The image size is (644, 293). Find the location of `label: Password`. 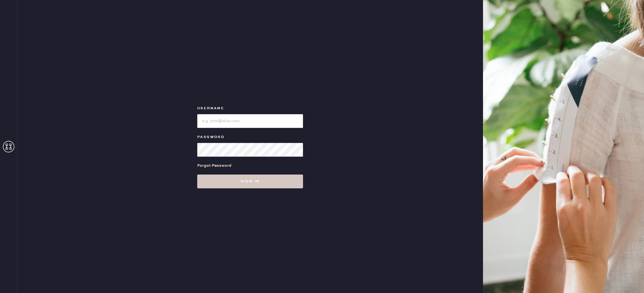

label: Password is located at coordinates (250, 137).